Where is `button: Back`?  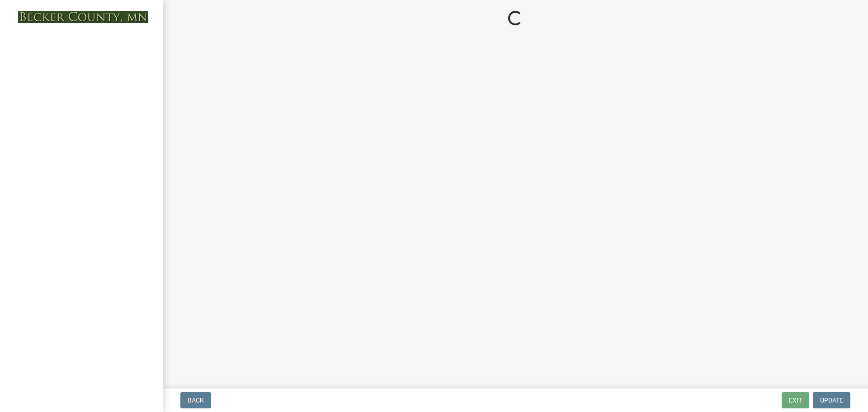 button: Back is located at coordinates (196, 400).